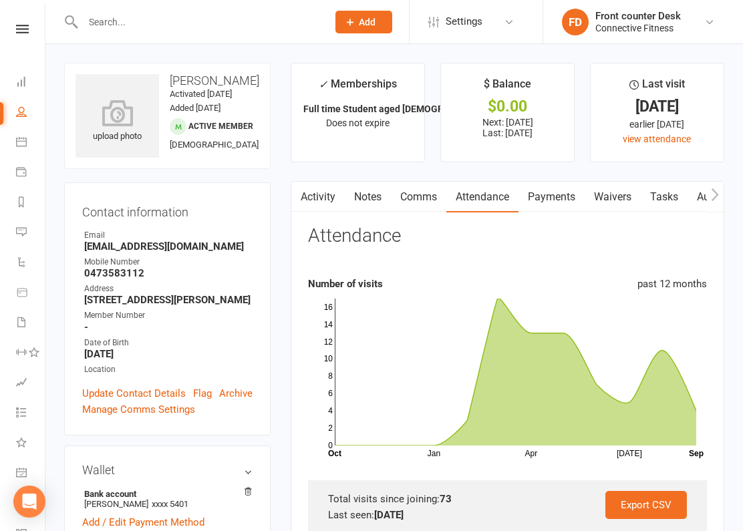  I want to click on div: FD, so click(575, 22).